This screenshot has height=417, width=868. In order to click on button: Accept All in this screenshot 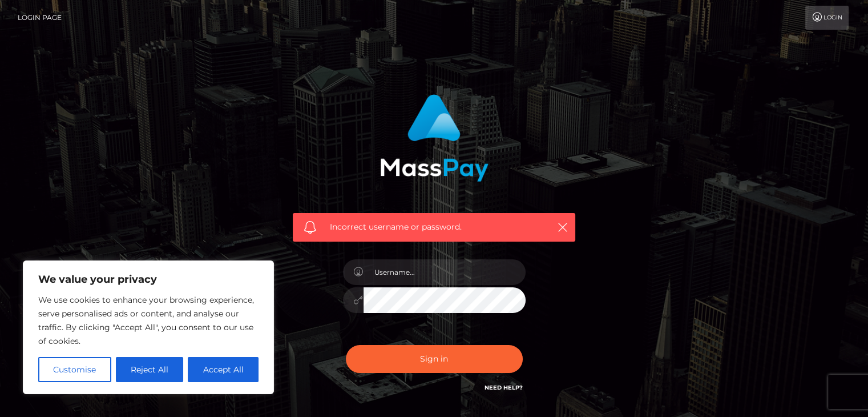, I will do `click(223, 370)`.